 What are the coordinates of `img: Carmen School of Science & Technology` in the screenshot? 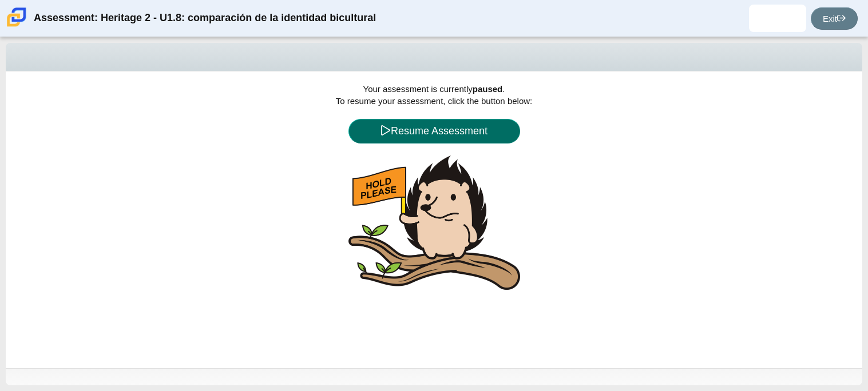 It's located at (16, 17).